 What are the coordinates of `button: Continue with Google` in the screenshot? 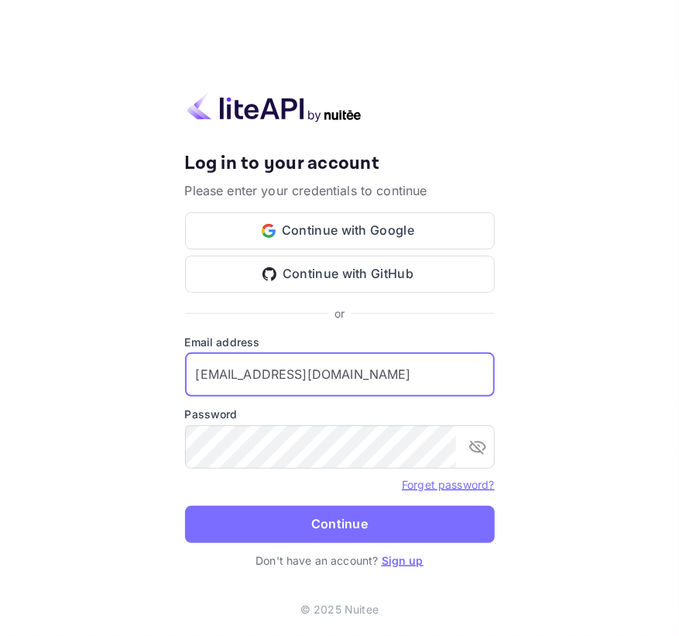 It's located at (340, 231).